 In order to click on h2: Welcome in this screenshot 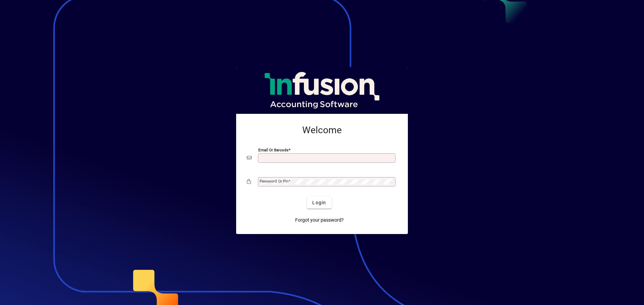, I will do `click(322, 130)`.